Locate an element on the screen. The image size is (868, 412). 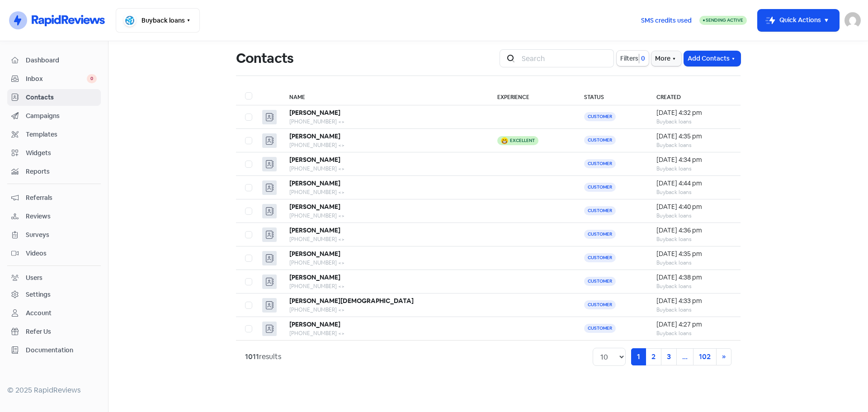
a: SMS credits used is located at coordinates (667, 20).